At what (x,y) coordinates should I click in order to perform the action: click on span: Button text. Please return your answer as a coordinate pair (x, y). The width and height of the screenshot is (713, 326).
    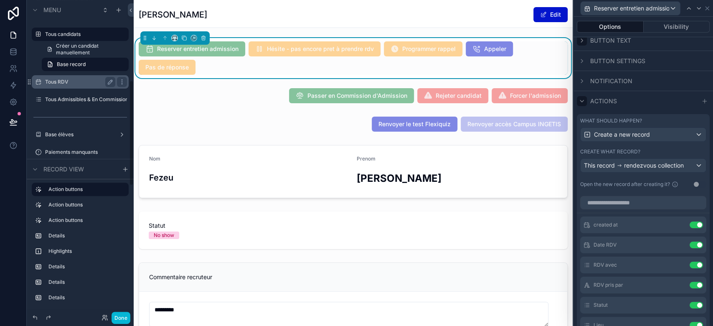
    Looking at the image, I should click on (611, 41).